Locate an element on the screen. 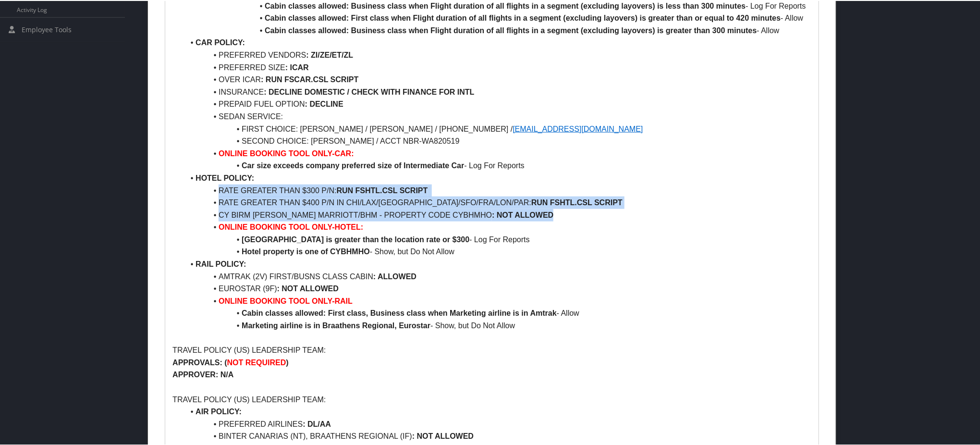  li: BINTER CANARIAS (NT), BRAATHENS REGIONAL (IF) is located at coordinates (497, 436).